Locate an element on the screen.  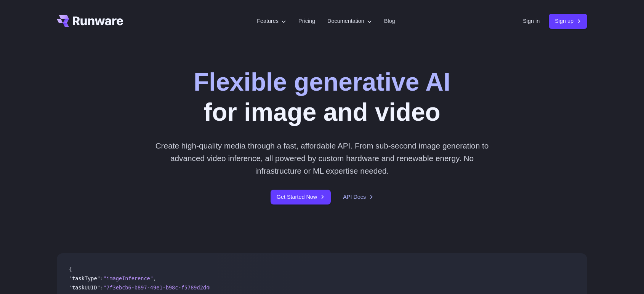
span: "7f3ebcb6-b897-49e1-b98c-f5789d2d40d7" is located at coordinates (162, 287).